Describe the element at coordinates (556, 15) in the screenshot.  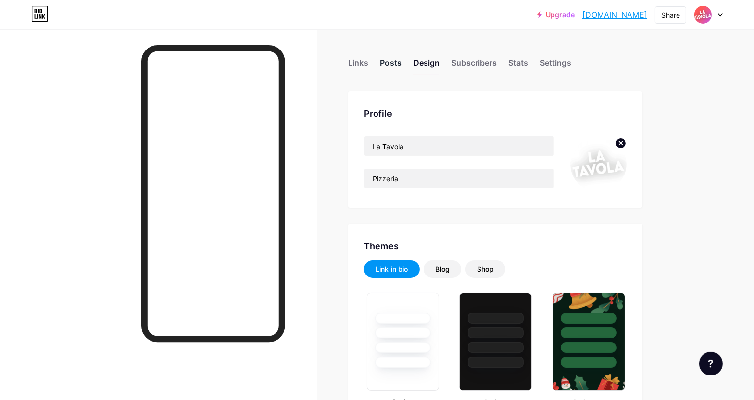
I see `a: Upgrade` at that location.